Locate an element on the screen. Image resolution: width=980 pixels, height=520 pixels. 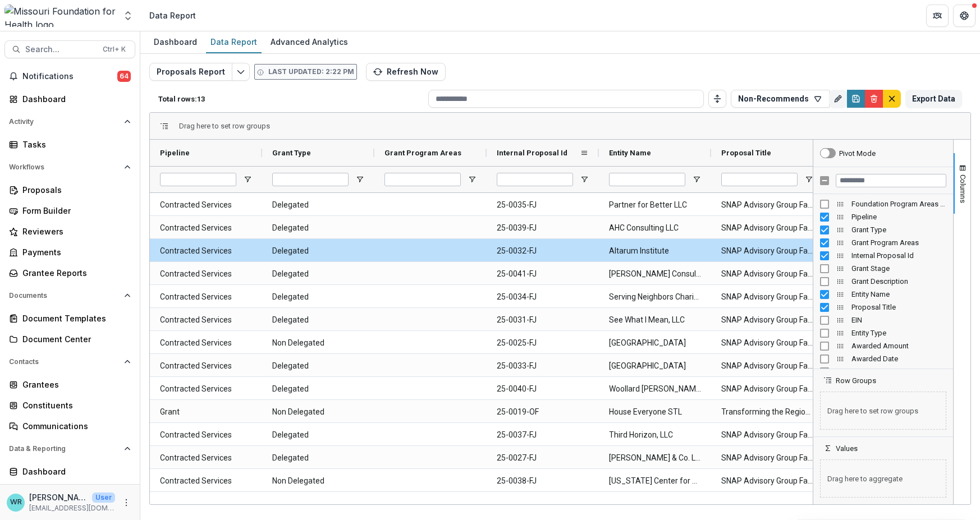
img: Missouri Foundation for Health logo is located at coordinates (60, 16).